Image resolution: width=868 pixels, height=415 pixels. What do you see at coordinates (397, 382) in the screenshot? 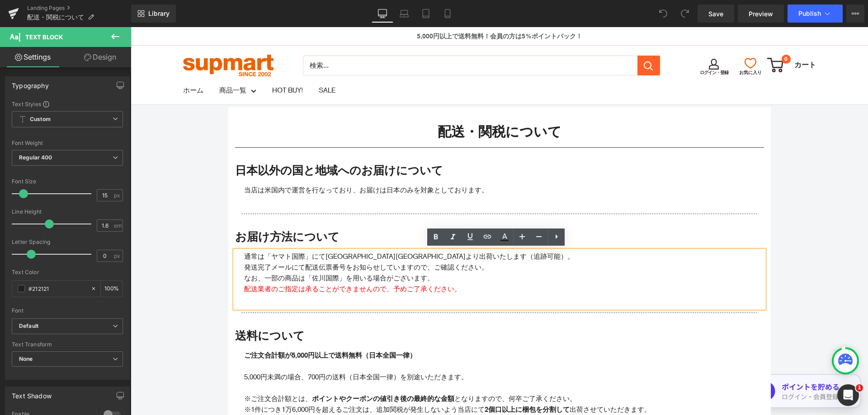
I see `span: 2個口以上に梱包を分割して` at bounding box center [397, 382].